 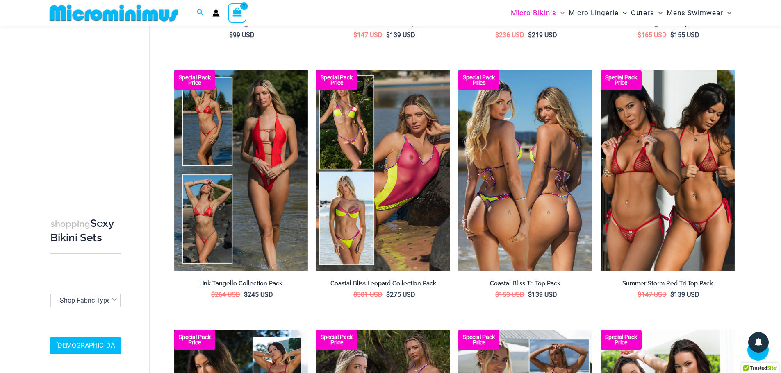 I want to click on bdi: 301 USD, so click(x=368, y=295).